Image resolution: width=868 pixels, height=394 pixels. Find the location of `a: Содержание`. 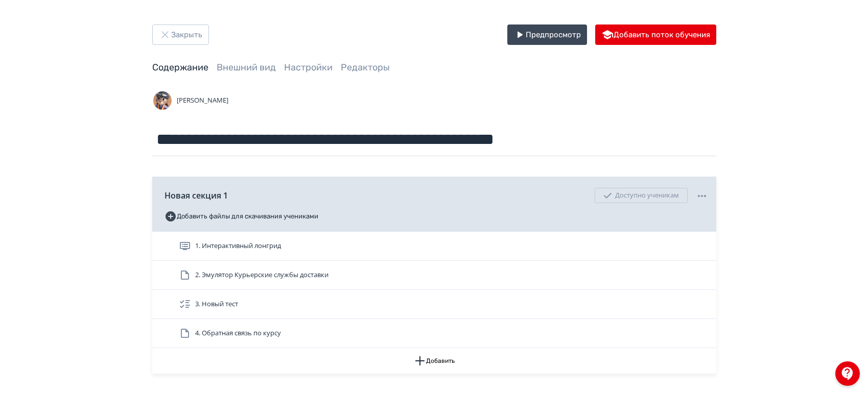

a: Содержание is located at coordinates (180, 67).